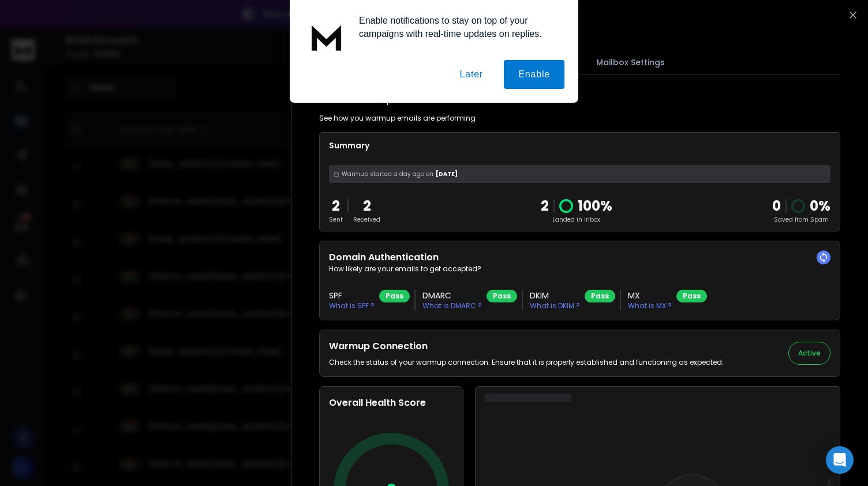 The image size is (868, 486). Describe the element at coordinates (387, 174) in the screenshot. I see `span: Warmup started a day ago on` at that location.